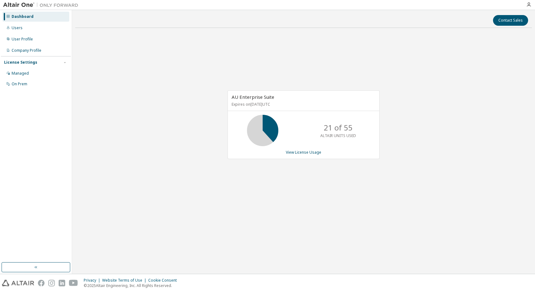 Image resolution: width=535 pixels, height=292 pixels. I want to click on div: Cookie Consent, so click(164, 280).